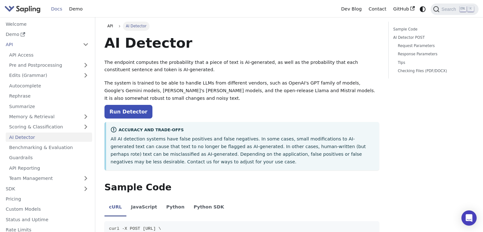  I want to click on a: GitHub, so click(404, 9).